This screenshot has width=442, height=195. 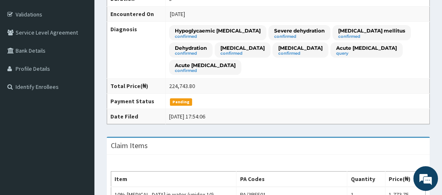 I want to click on th: Item, so click(x=174, y=179).